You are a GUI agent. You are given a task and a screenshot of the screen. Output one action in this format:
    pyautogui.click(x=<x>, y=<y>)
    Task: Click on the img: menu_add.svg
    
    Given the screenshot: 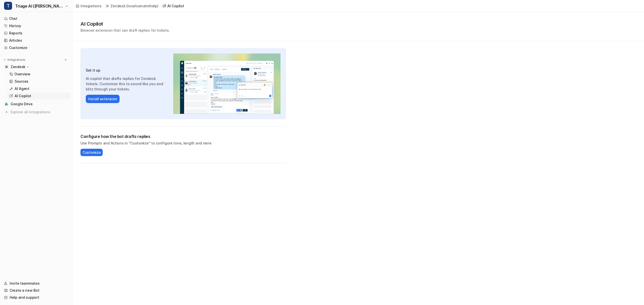 What is the action you would take?
    pyautogui.click(x=65, y=60)
    